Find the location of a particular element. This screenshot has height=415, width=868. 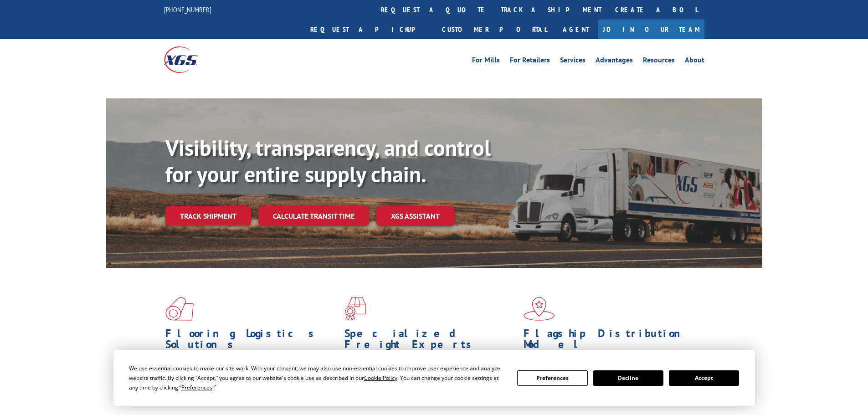

a: Advantages is located at coordinates (614, 61).